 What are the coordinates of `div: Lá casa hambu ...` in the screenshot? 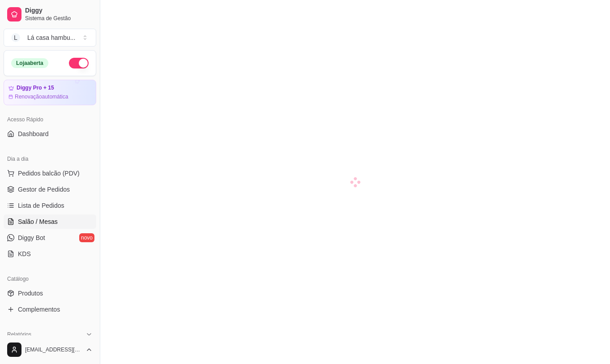 It's located at (51, 37).